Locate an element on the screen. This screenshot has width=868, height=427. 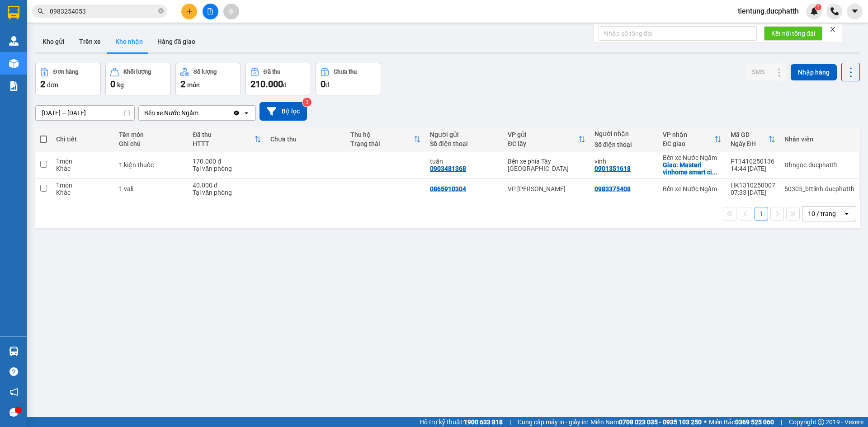
div: Khối lượng is located at coordinates (137, 72).